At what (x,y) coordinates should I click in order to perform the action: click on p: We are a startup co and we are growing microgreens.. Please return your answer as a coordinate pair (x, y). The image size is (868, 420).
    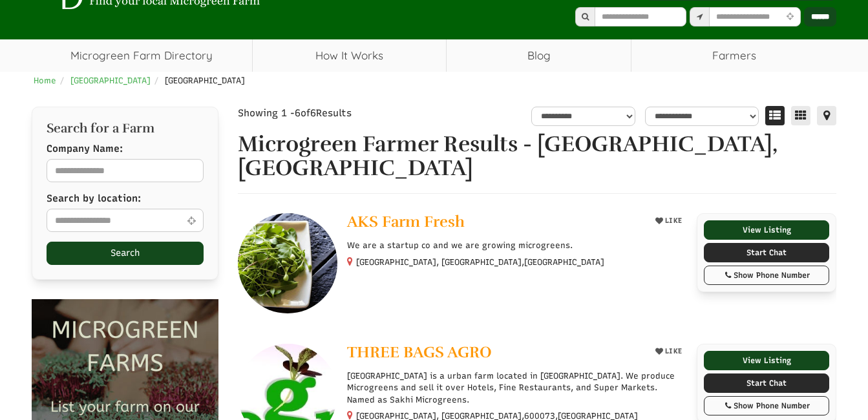
    Looking at the image, I should click on (517, 245).